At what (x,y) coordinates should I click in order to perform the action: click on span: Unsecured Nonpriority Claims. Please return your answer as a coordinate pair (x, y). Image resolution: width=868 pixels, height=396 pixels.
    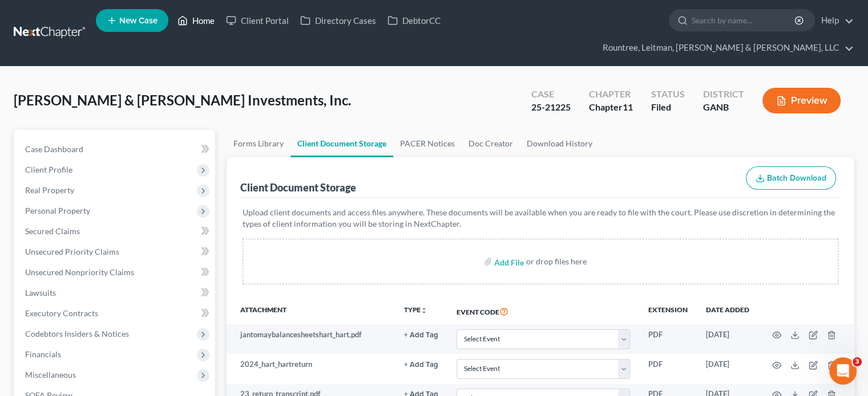
    Looking at the image, I should click on (80, 271).